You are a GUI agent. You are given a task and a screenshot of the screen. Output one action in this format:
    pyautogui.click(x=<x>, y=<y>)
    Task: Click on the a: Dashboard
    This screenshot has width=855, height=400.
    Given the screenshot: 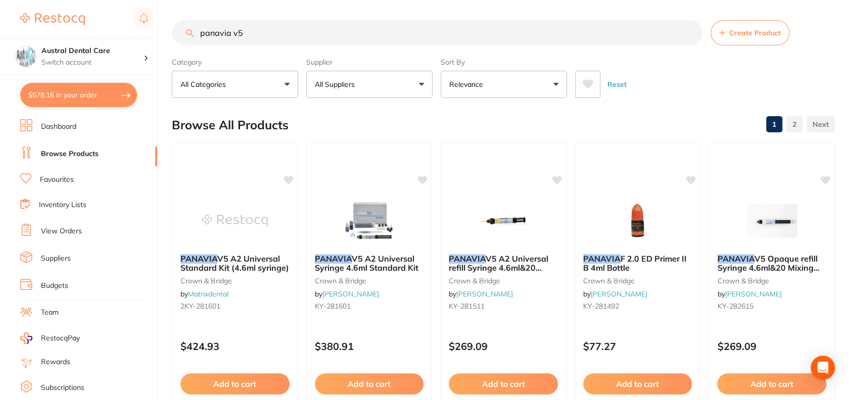 What is the action you would take?
    pyautogui.click(x=59, y=127)
    